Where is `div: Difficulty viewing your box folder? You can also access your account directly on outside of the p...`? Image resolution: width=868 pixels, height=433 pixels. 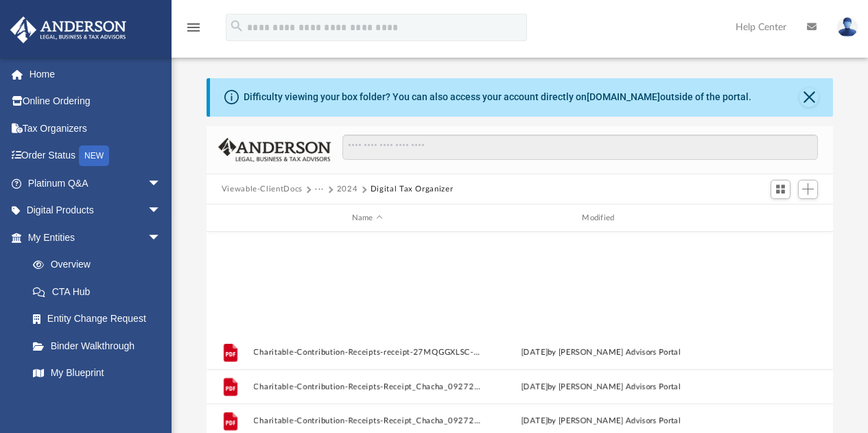
div: Difficulty viewing your box folder? You can also access your account directly on outside of the p... is located at coordinates (497, 97).